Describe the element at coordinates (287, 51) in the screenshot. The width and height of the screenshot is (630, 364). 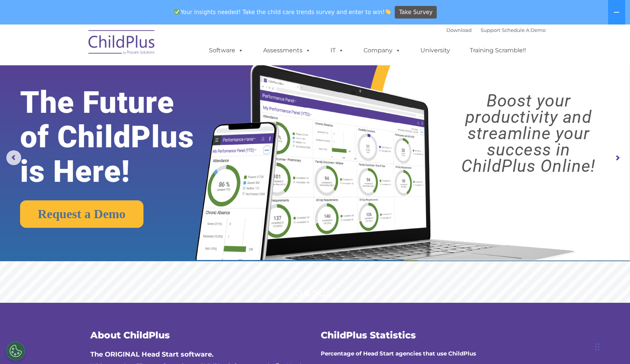
I see `a: Assessments` at that location.